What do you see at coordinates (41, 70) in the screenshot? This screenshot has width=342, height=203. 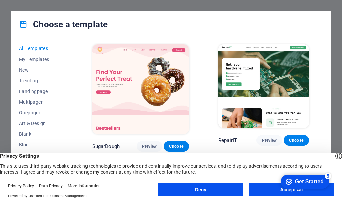 I see `button: New` at bounding box center [41, 70].